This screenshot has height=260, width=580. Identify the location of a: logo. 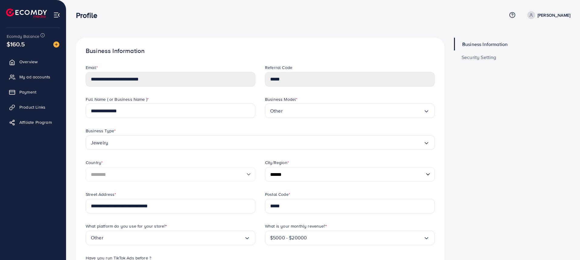
(26, 13).